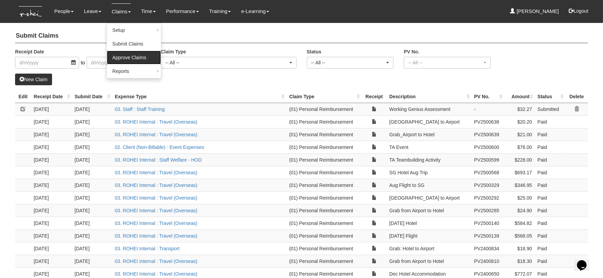 The width and height of the screenshot is (603, 278). Describe the element at coordinates (520, 223) in the screenshot. I see `td: $584.82` at that location.